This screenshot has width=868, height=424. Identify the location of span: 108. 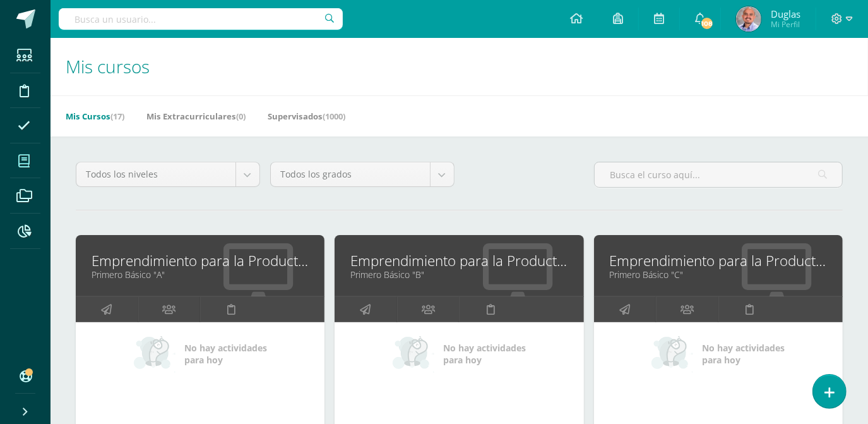
(707, 24).